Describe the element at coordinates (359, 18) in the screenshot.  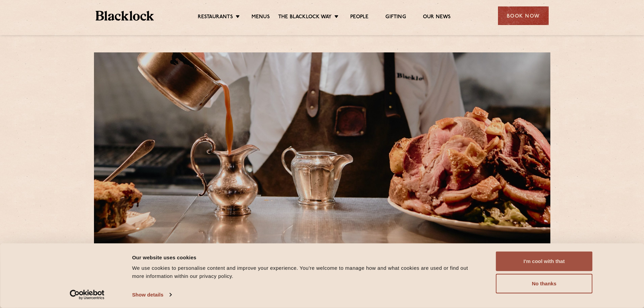
I see `a: People` at that location.